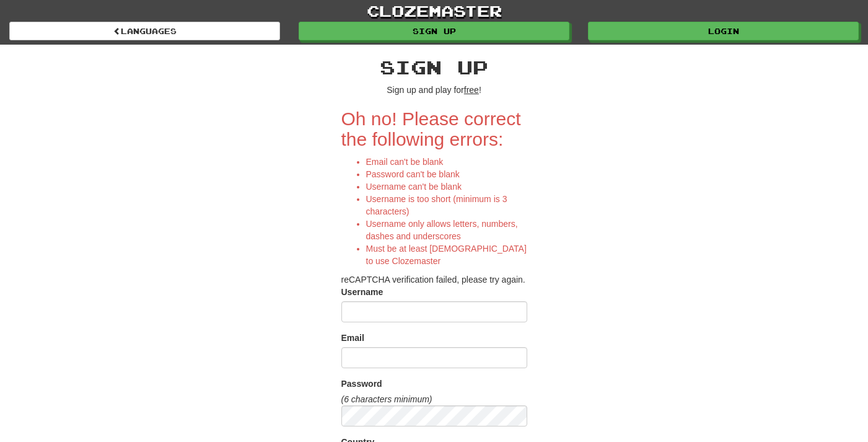 This screenshot has height=442, width=868. Describe the element at coordinates (362, 384) in the screenshot. I see `label: Password` at that location.